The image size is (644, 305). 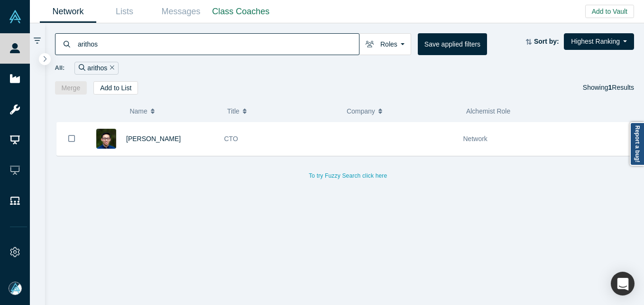 What do you see at coordinates (138, 111) in the screenshot?
I see `span: Name` at bounding box center [138, 111].